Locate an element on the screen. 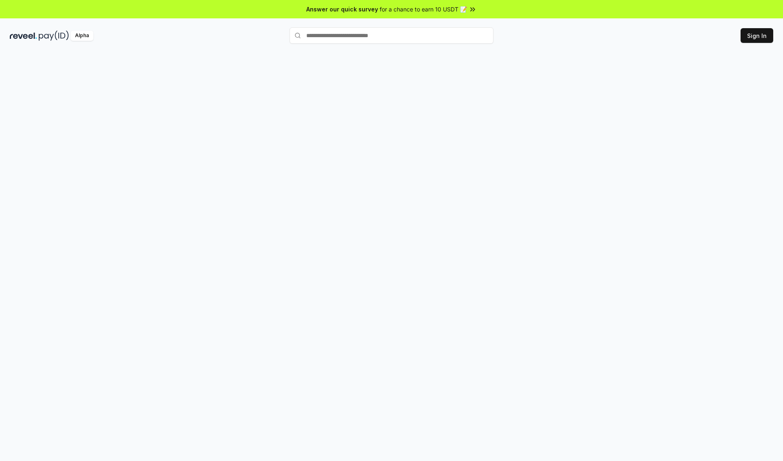 The height and width of the screenshot is (461, 783). button: Sign In is located at coordinates (757, 35).